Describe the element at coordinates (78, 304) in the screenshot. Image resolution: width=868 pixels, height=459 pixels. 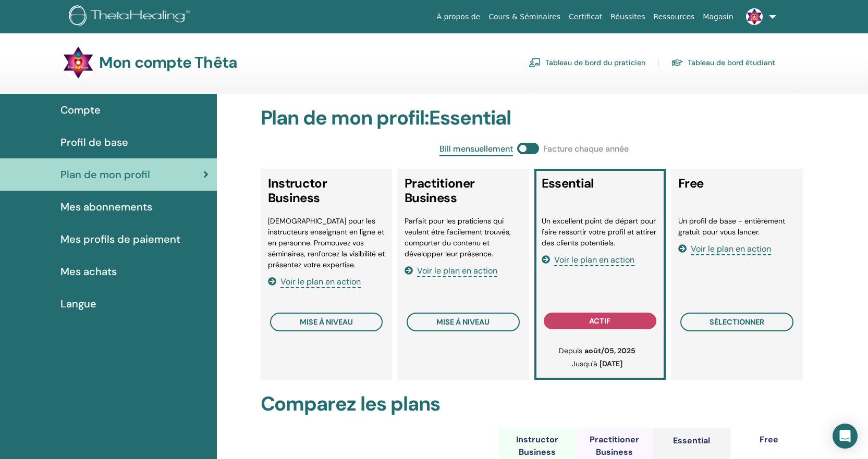
I see `span: Langue` at that location.